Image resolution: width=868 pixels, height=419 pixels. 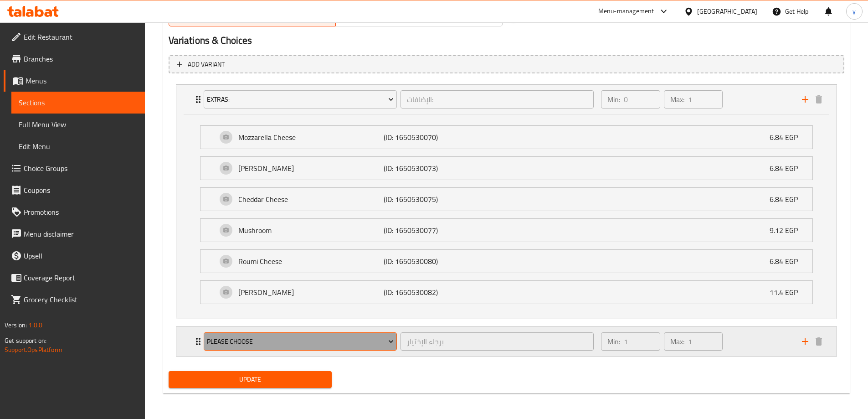 What do you see at coordinates (78, 125) in the screenshot?
I see `a: Full Menu View` at bounding box center [78, 125].